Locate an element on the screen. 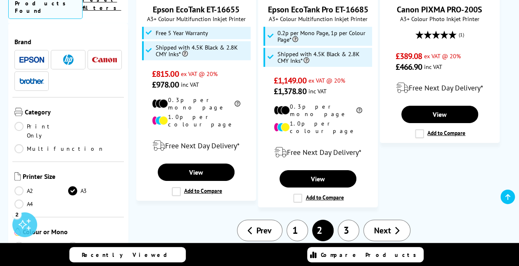 The height and width of the screenshot is (266, 519). a: A4 is located at coordinates (41, 204).